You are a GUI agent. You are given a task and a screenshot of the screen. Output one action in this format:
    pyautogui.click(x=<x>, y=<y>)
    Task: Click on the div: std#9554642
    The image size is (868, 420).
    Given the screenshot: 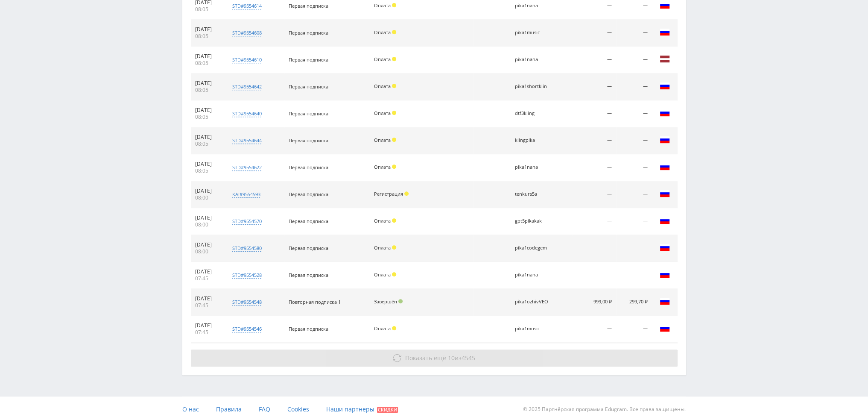 What is the action you would take?
    pyautogui.click(x=247, y=87)
    